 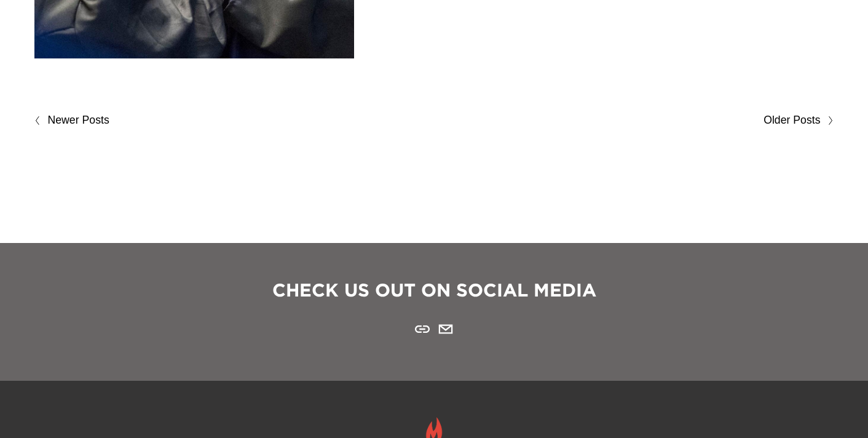 I want to click on a: Newer Posts, so click(x=235, y=121).